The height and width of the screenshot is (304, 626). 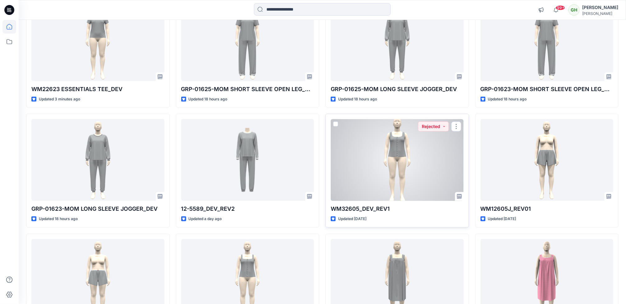 I want to click on p: WM32605_DEV_REV1, so click(x=398, y=209).